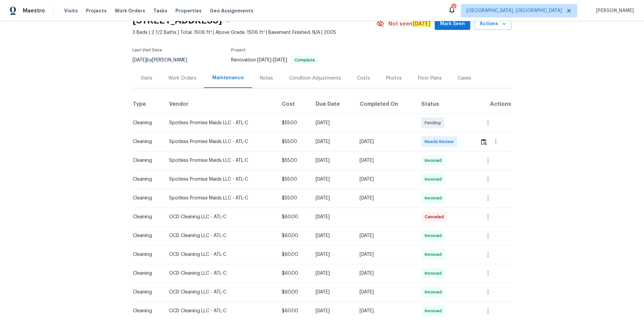  What do you see at coordinates (409, 24) in the screenshot?
I see `span: Not seen` at bounding box center [409, 24].